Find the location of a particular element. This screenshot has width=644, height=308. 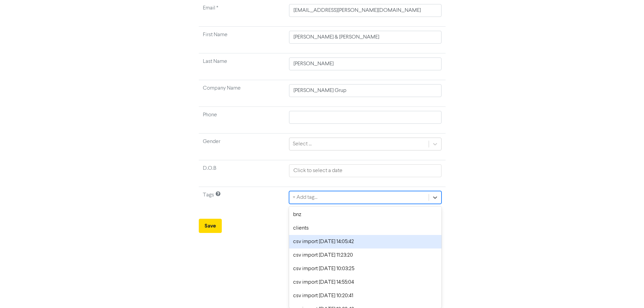

input: Click to select a date is located at coordinates (365, 171).